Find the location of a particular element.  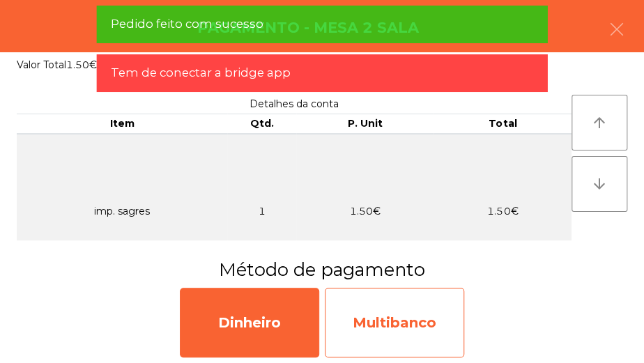

span: 1.50€ is located at coordinates (81, 65).